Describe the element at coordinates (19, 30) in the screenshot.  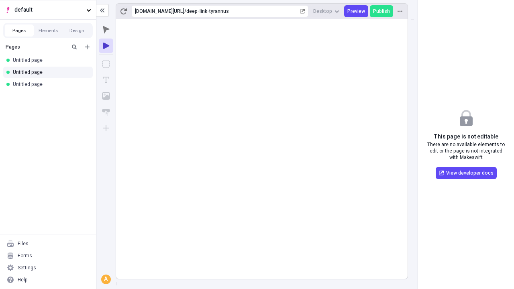
I see `button: Pages` at that location.